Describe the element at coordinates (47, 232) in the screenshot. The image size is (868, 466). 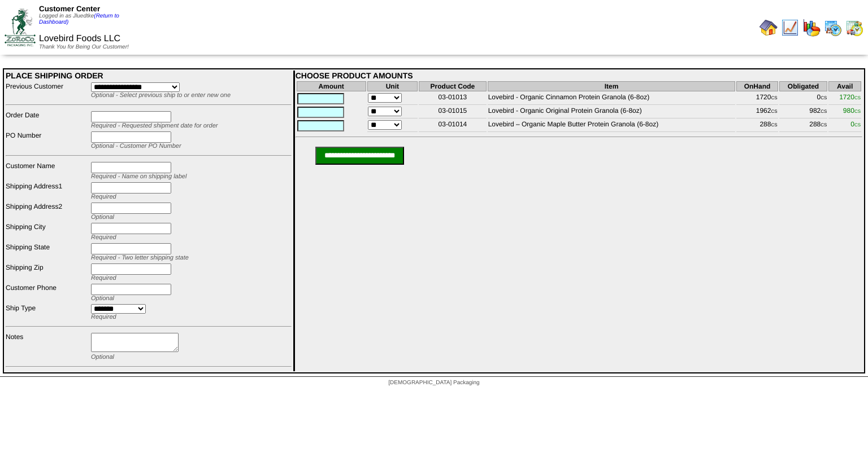
I see `td: Shipping City` at that location.